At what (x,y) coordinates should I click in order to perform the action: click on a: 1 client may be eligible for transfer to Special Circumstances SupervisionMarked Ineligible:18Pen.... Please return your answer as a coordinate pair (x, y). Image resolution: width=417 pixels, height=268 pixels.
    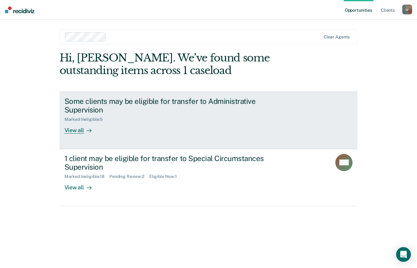
    Looking at the image, I should click on (208, 177).